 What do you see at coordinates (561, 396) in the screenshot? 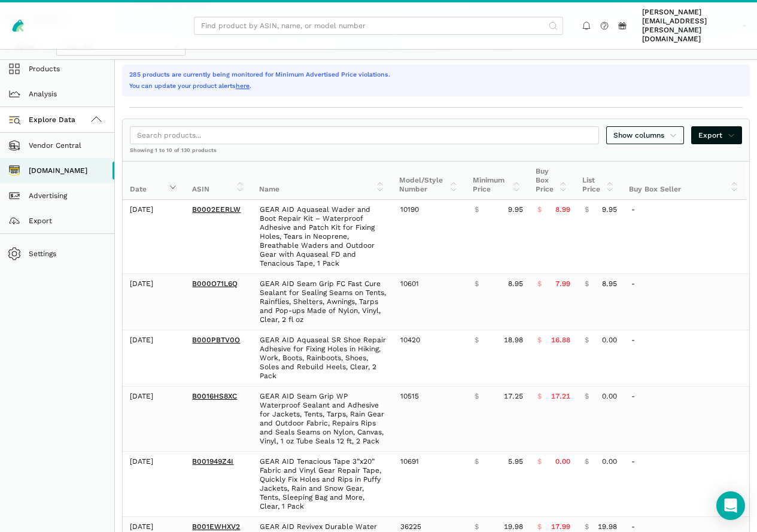
I see `span: 17.21` at bounding box center [561, 396].